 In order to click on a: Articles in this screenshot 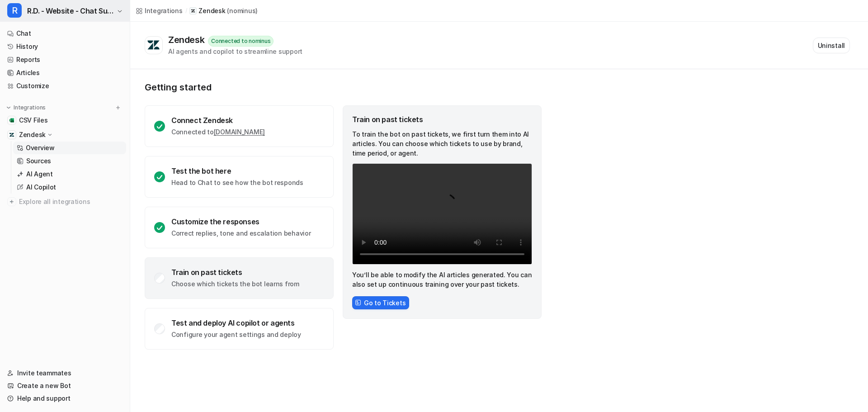, I will do `click(65, 73)`.